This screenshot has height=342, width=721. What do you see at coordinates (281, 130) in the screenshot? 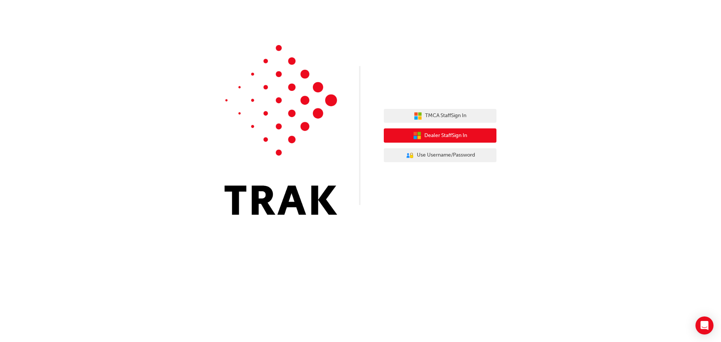
I see `img: Trak` at bounding box center [281, 130].